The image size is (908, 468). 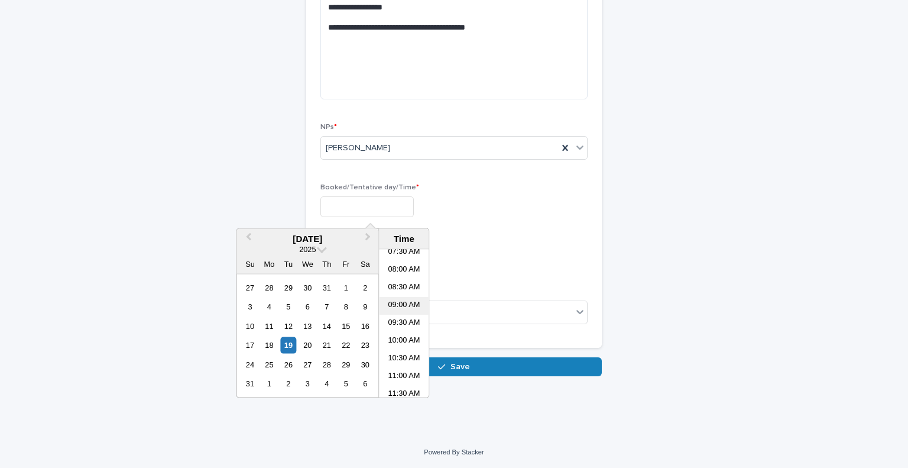 I want to click on li: 09:30 AM, so click(x=404, y=323).